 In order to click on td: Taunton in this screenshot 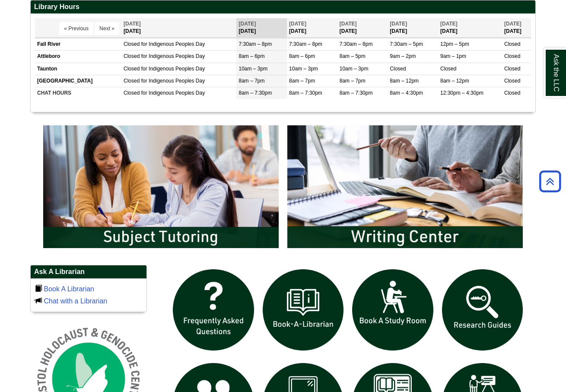, I will do `click(78, 69)`.